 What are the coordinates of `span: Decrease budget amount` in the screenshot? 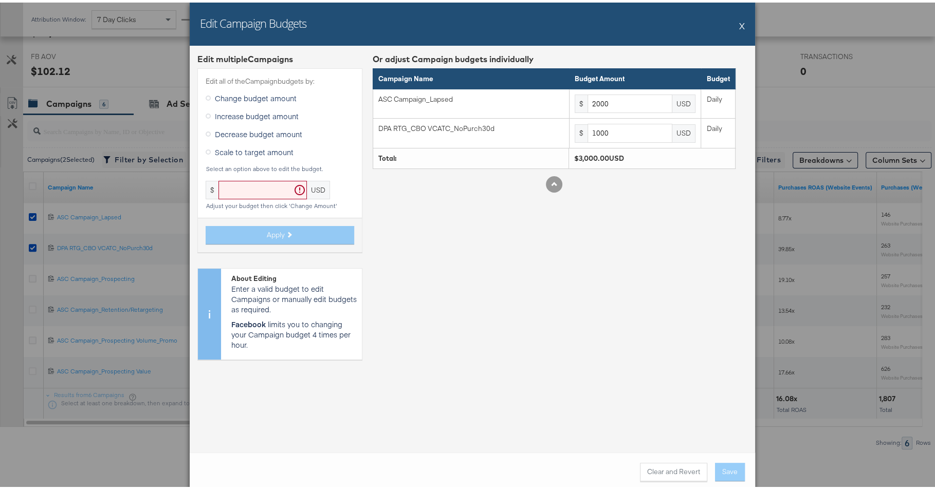 It's located at (258, 132).